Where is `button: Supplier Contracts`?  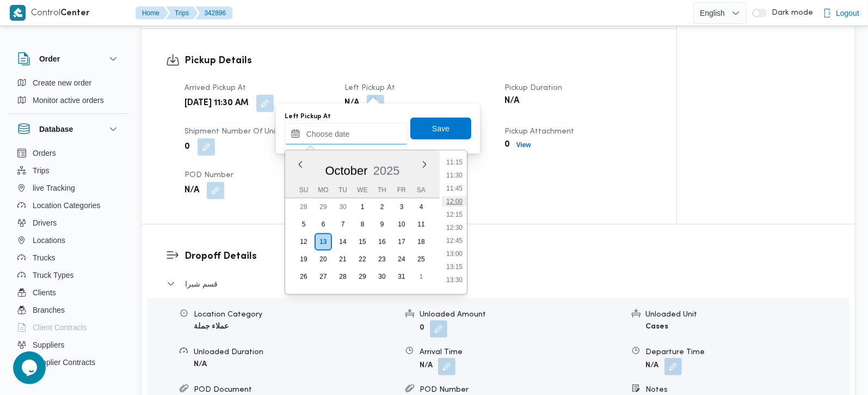
button: Supplier Contracts is located at coordinates (69, 362).